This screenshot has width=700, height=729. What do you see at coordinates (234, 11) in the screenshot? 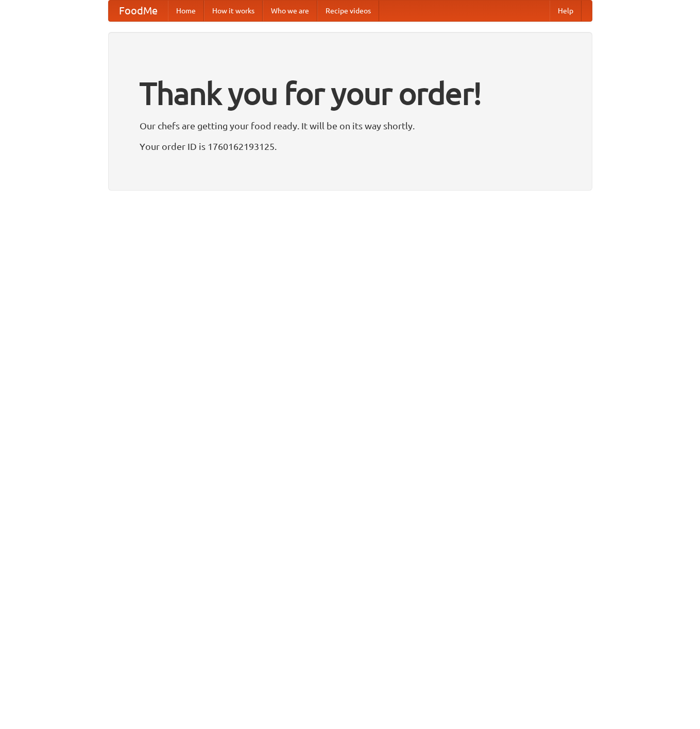
I see `a: How it works` at bounding box center [234, 11].